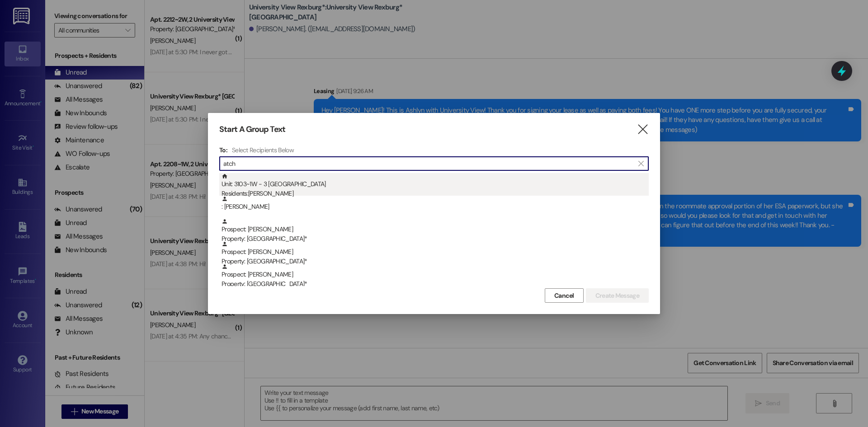 The height and width of the screenshot is (427, 868). What do you see at coordinates (252, 129) in the screenshot?
I see `h3: Start A Group Text` at bounding box center [252, 129].